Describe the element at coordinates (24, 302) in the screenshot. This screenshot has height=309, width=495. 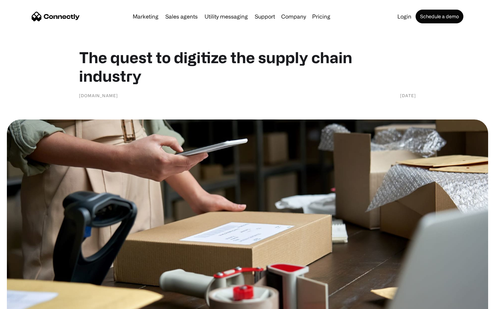
I see `aside: Language selected: English` at that location.